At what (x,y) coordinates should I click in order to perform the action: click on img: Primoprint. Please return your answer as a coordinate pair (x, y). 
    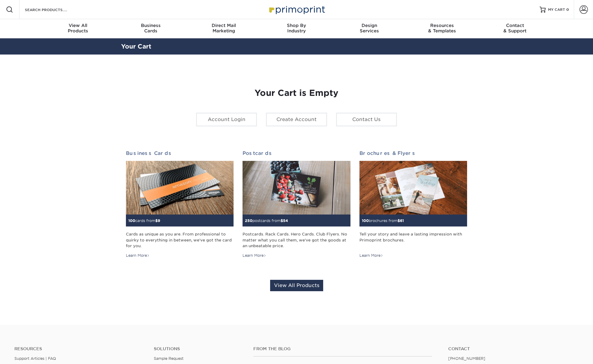
    Looking at the image, I should click on (296, 9).